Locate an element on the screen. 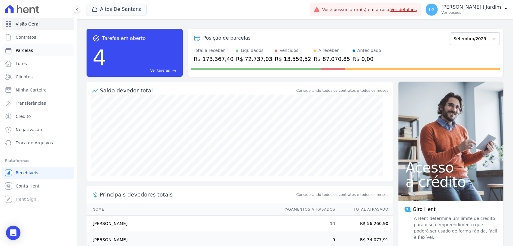  div: R$ 0,00 is located at coordinates (367, 59).